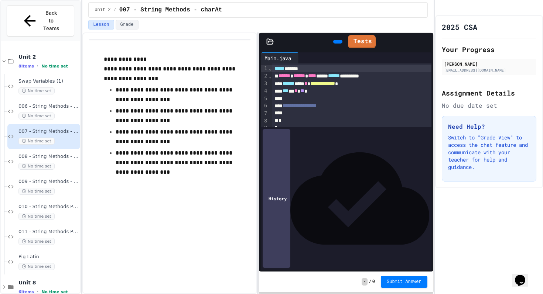 Image resolution: width=543 pixels, height=294 pixels. What do you see at coordinates (264, 91) in the screenshot?
I see `div: 4` at bounding box center [264, 91].